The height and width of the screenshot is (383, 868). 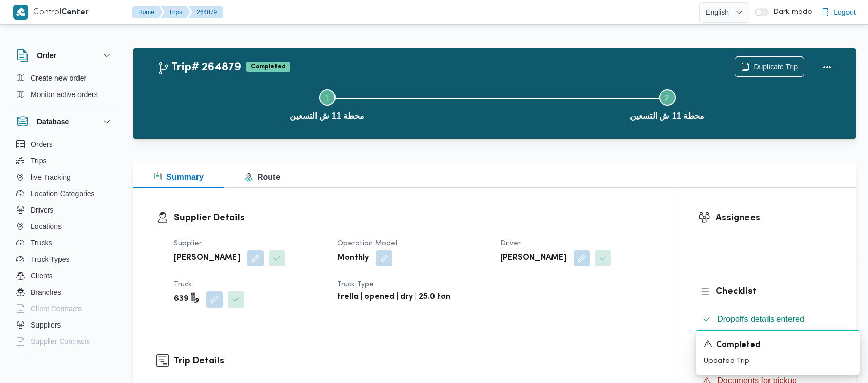 What do you see at coordinates (39, 161) in the screenshot?
I see `span: Trips` at bounding box center [39, 161].